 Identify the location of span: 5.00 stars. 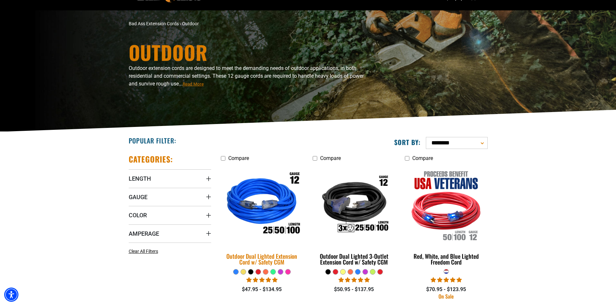
(447, 280).